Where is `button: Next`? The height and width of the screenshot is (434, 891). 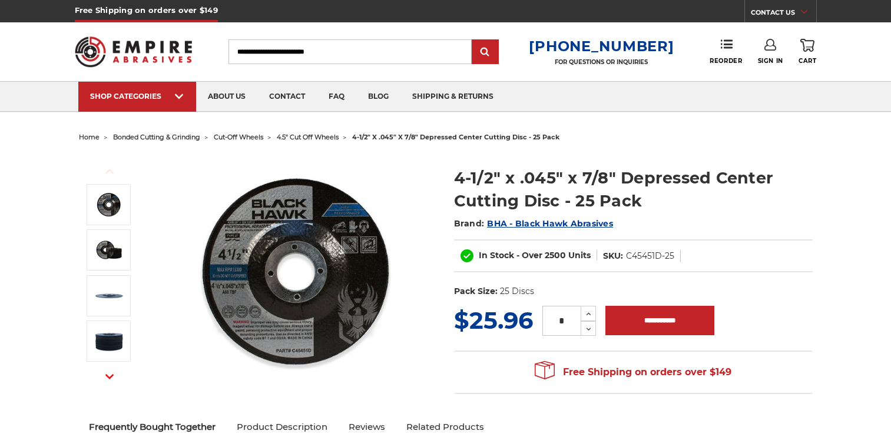 button: Next is located at coordinates (110, 376).